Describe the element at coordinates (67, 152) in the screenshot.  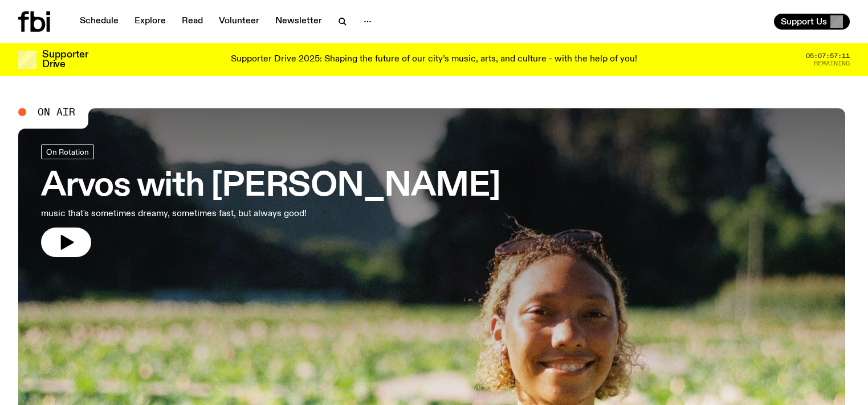
I see `a: On Rotation` at that location.